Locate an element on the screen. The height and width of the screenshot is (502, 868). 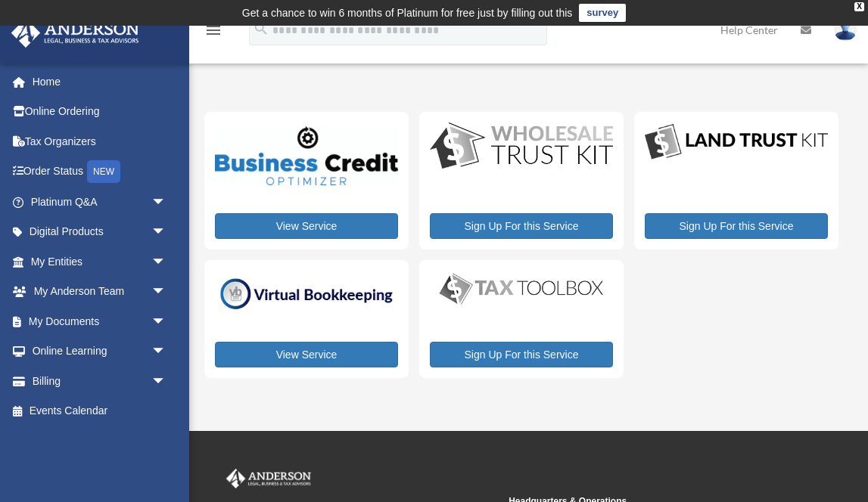
a: Home is located at coordinates (100, 81).